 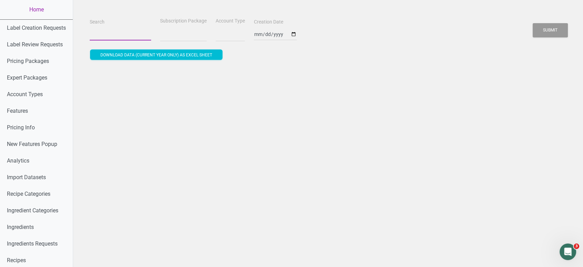 What do you see at coordinates (230, 21) in the screenshot?
I see `label: Account Type` at bounding box center [230, 21].